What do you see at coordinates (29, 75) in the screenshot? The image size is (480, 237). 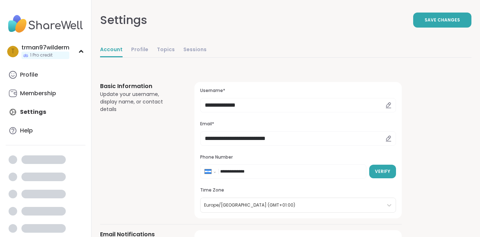 I see `div: Profile` at bounding box center [29, 75].